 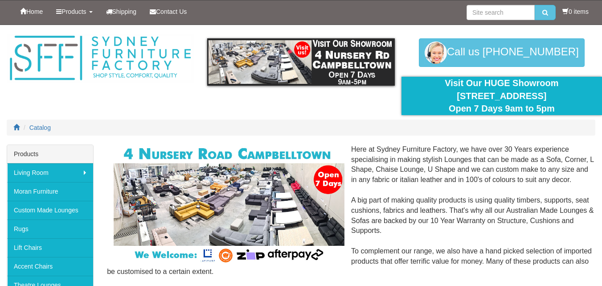 I want to click on img: showroom.gif, so click(x=301, y=62).